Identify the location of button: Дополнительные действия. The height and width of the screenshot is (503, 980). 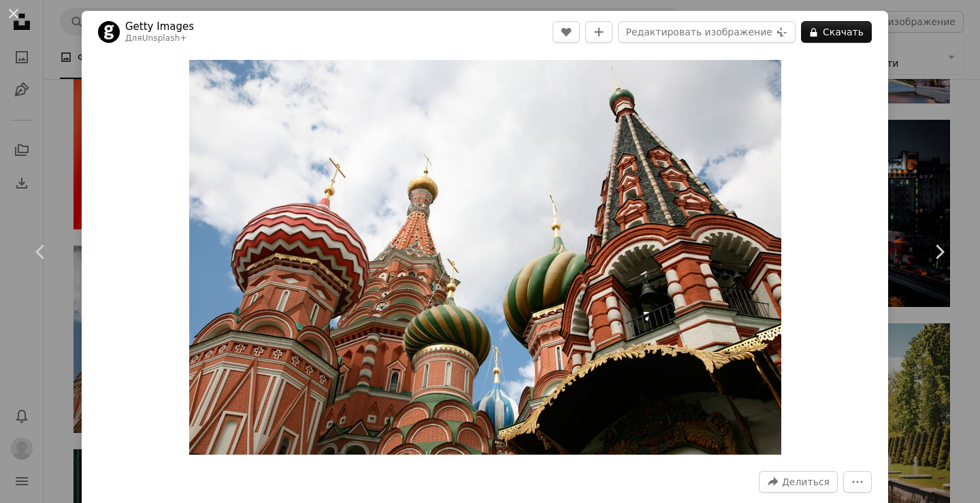
(857, 481).